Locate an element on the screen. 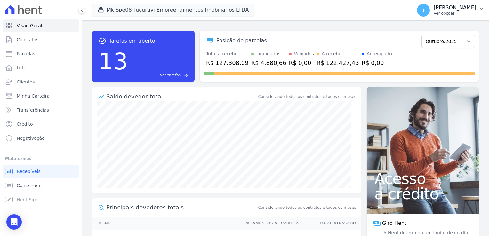 Image resolution: width=489 pixels, height=236 pixels. span: Minha Carteira is located at coordinates (33, 96).